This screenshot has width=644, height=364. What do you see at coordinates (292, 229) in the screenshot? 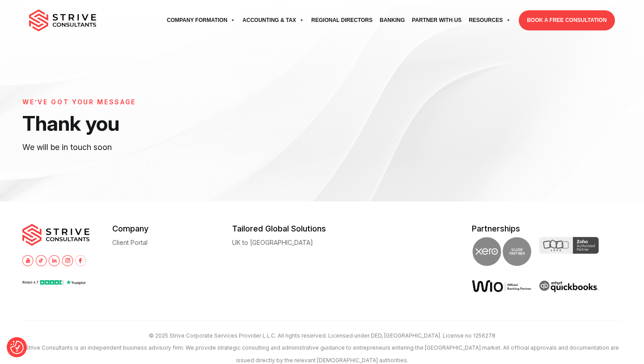
I see `h5: Tailored Global Solutions` at bounding box center [292, 229].